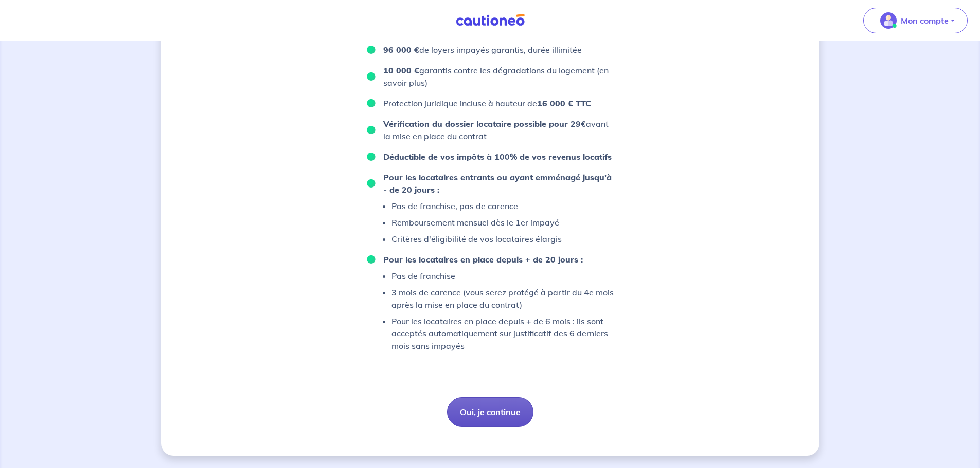 This screenshot has width=980, height=468. I want to click on p: Mon compte, so click(925, 20).